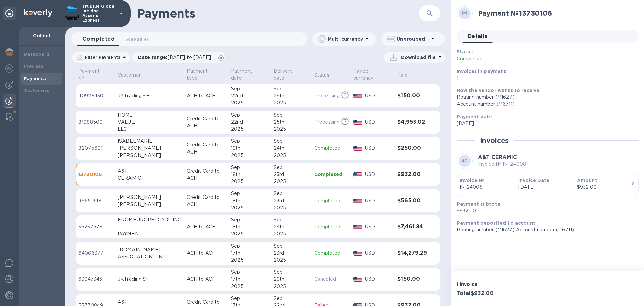 The image size is (644, 306). I want to click on span: Details, so click(478, 36).